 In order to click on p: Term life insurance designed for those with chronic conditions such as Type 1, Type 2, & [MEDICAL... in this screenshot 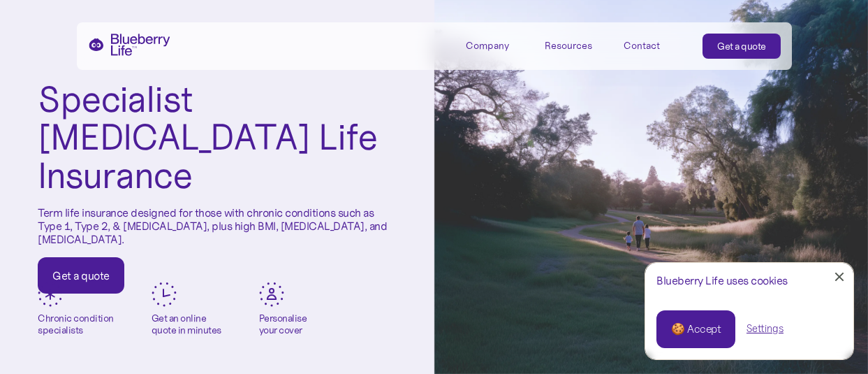, I will do `click(217, 226)`.